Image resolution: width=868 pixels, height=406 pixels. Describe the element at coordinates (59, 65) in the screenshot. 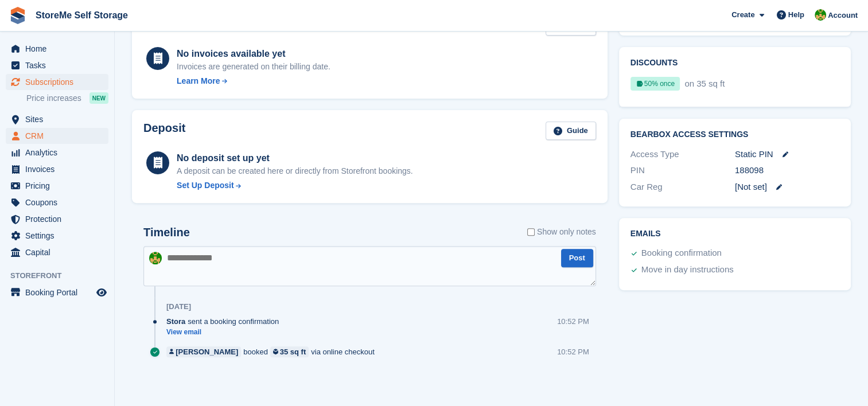

I see `span: Tasks` at that location.